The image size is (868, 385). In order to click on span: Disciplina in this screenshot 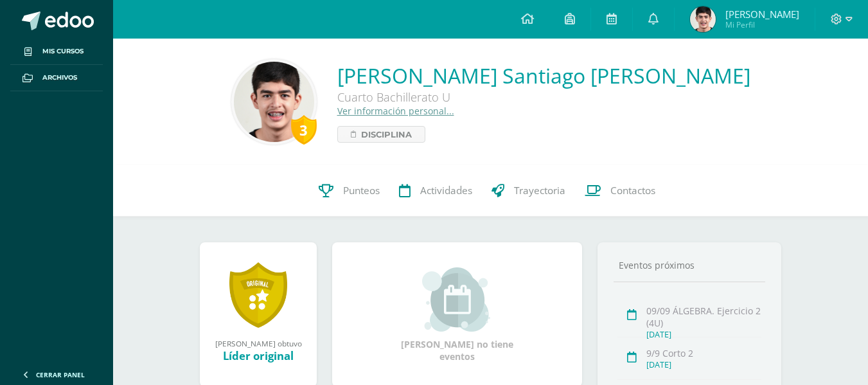, I will do `click(386, 135)`.